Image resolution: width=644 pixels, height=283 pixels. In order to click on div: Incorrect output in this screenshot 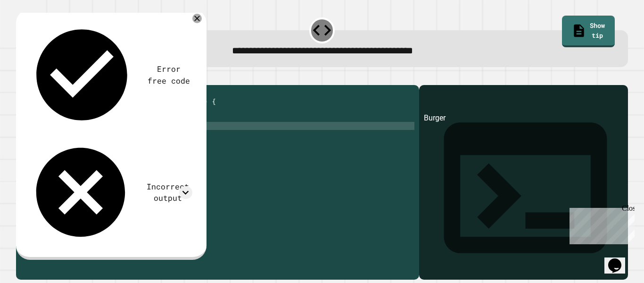, I will do `click(168, 192)`.